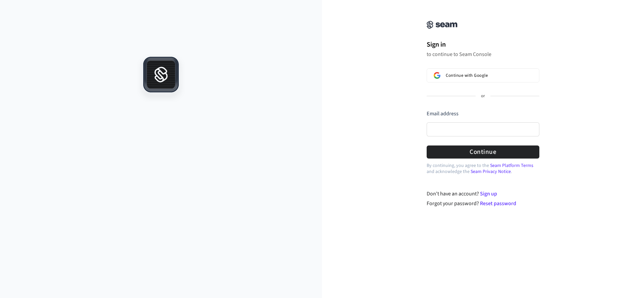  What do you see at coordinates (497, 203) in the screenshot?
I see `a: Reset password` at bounding box center [497, 203].